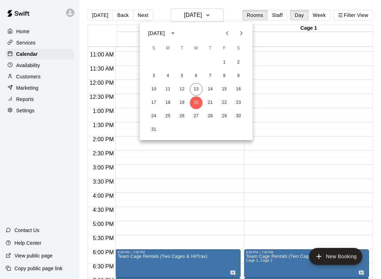  What do you see at coordinates (154, 76) in the screenshot?
I see `button: 3` at bounding box center [154, 76].